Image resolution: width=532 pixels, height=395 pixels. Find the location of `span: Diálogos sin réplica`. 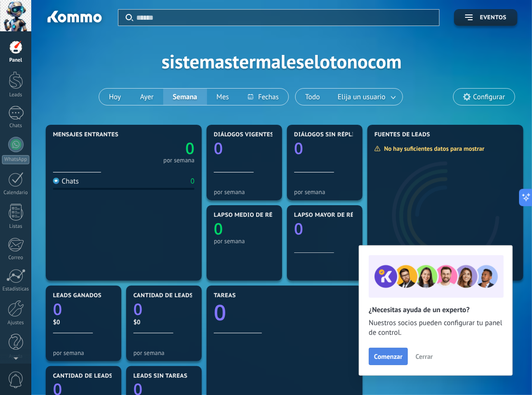

span: Diálogos sin réplica is located at coordinates (328, 135).